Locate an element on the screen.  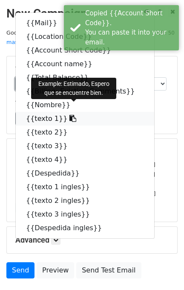
a: {{Despedida ingles}} is located at coordinates (85, 228).